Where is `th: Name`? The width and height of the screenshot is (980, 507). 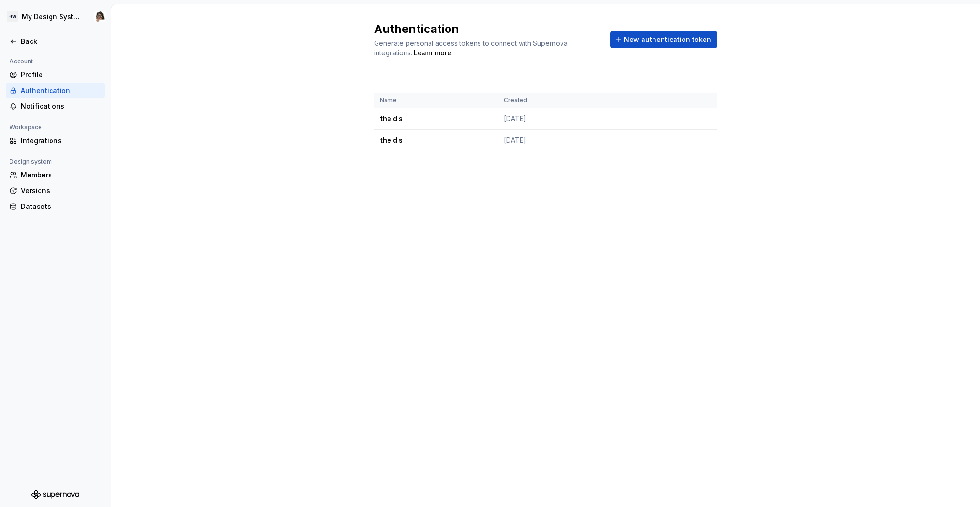
th: Name is located at coordinates (436, 100).